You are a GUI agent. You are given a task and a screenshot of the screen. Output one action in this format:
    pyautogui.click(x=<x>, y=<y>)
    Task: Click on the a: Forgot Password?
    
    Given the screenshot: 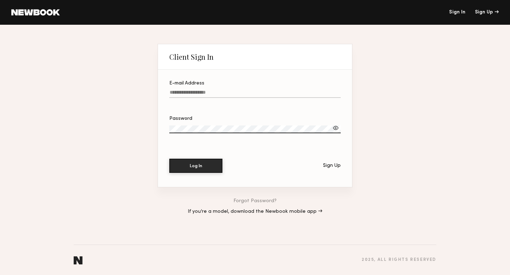 What is the action you would take?
    pyautogui.click(x=255, y=201)
    